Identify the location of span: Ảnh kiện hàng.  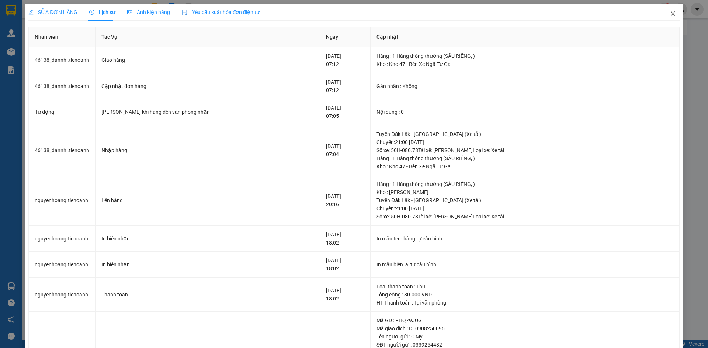
(149, 12).